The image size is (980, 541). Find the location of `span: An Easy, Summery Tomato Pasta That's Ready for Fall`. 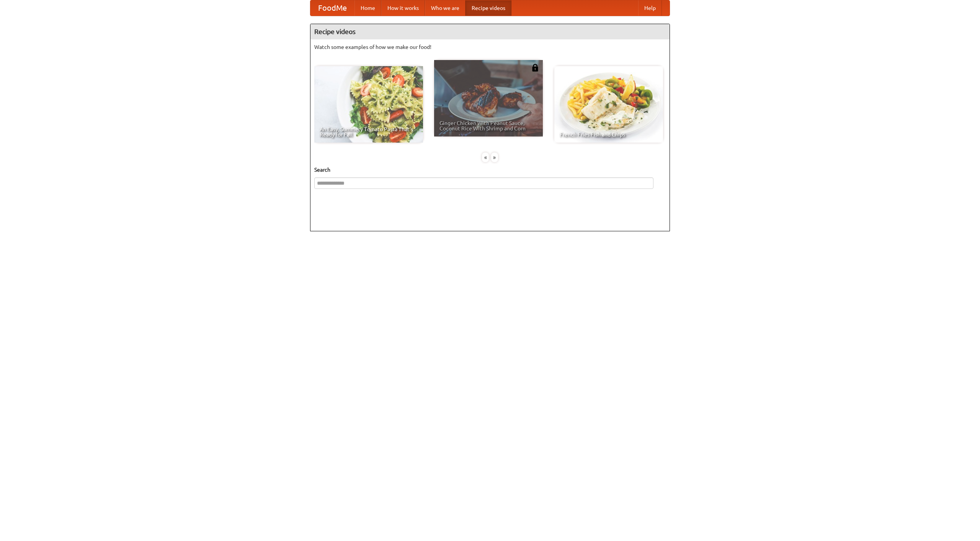

span: An Easy, Summery Tomato Pasta That's Ready for Fall is located at coordinates (369, 132).